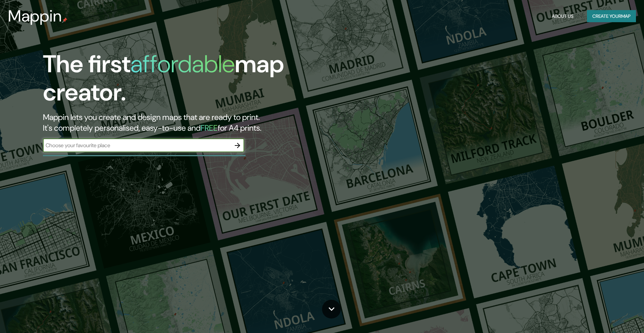 Image resolution: width=644 pixels, height=333 pixels. What do you see at coordinates (204, 123) in the screenshot?
I see `h2: Mappin lets you create and design maps that are ready to print. It's completely personalised, eas...` at bounding box center [204, 123].